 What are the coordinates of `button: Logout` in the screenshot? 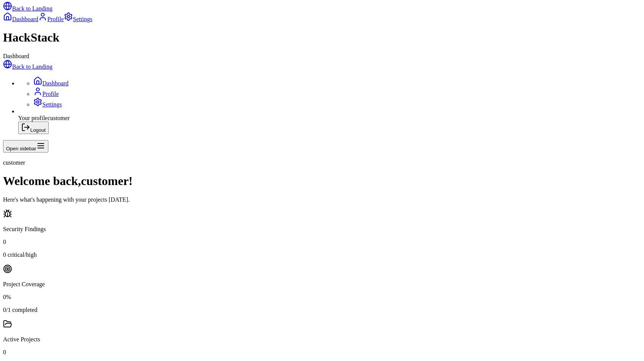 It's located at (33, 128).